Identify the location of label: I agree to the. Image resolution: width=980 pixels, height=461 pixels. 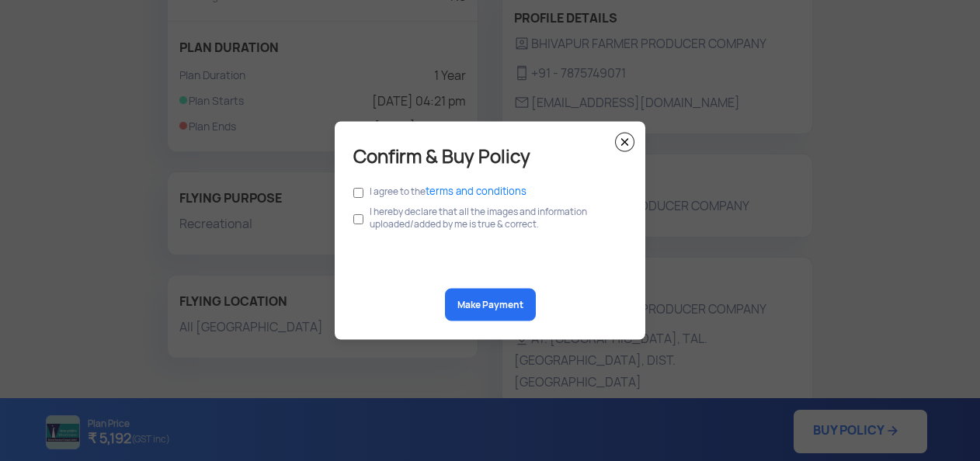
(448, 192).